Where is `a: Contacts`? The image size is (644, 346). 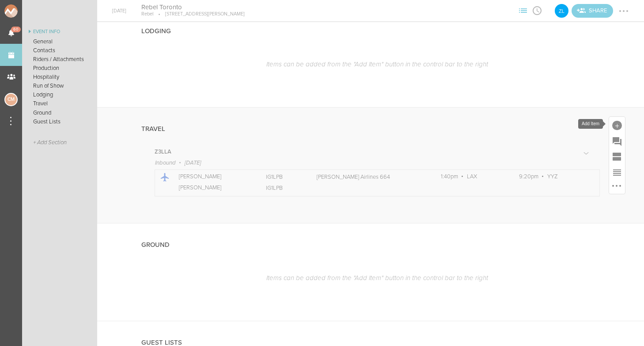
a: Contacts is located at coordinates (60, 51).